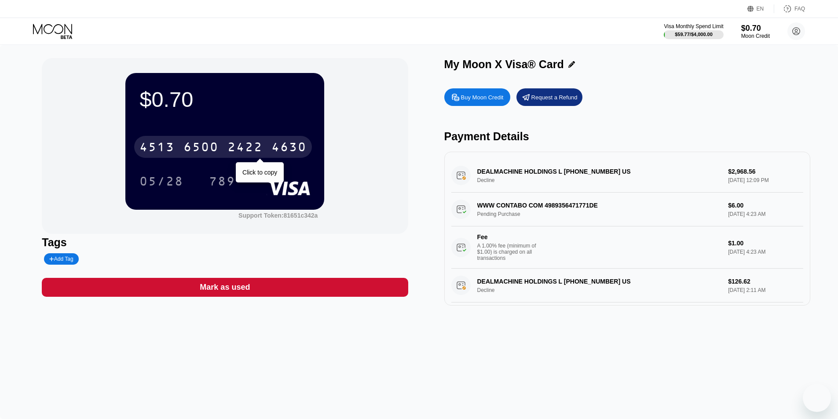 The width and height of the screenshot is (838, 419). What do you see at coordinates (755, 36) in the screenshot?
I see `div: Moon Credit` at bounding box center [755, 36].